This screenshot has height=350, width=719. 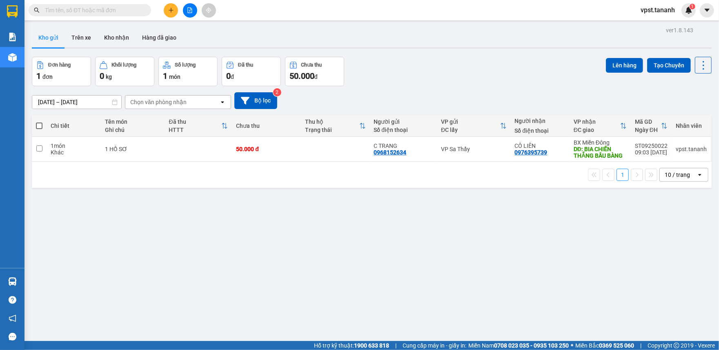 I want to click on span: file-add, so click(x=190, y=10).